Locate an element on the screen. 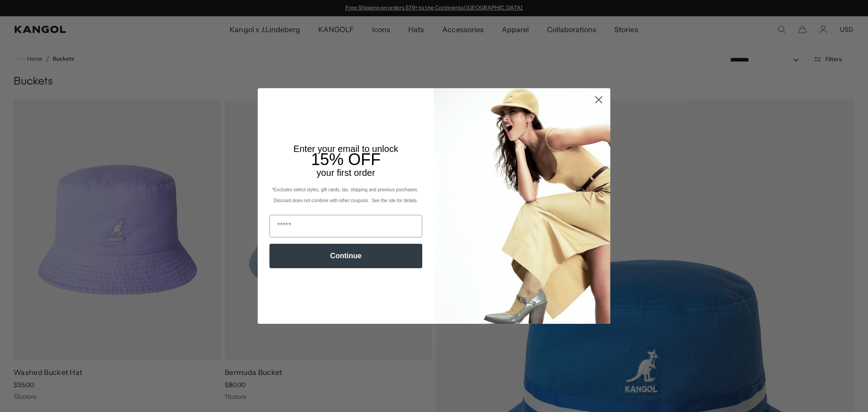 The height and width of the screenshot is (412, 868). span: *Excludes select styles, gift cards, tax, shipping and previous purchases. Discount does not comb... is located at coordinates (346, 195).